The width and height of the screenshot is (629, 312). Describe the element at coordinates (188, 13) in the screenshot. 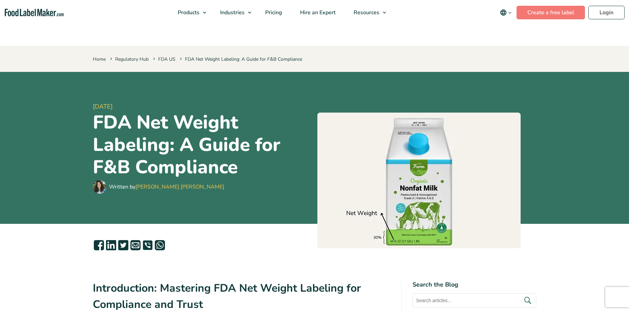

I see `span: Products` at that location.